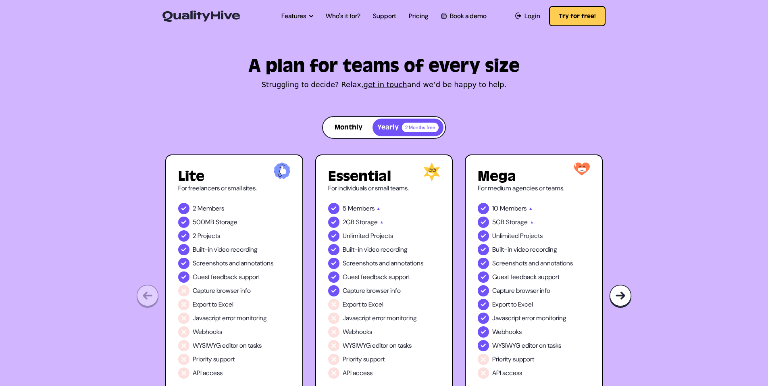 The image size is (768, 386). What do you see at coordinates (385, 84) in the screenshot?
I see `a: get in touch` at bounding box center [385, 84].